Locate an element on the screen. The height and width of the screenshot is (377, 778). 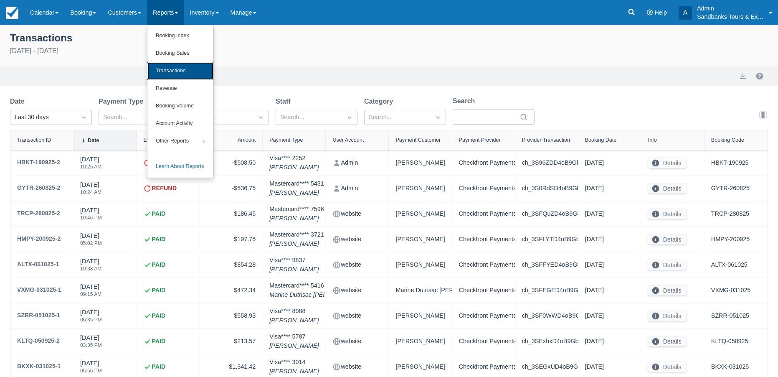
a: GYTR-260825 is located at coordinates (730, 188).